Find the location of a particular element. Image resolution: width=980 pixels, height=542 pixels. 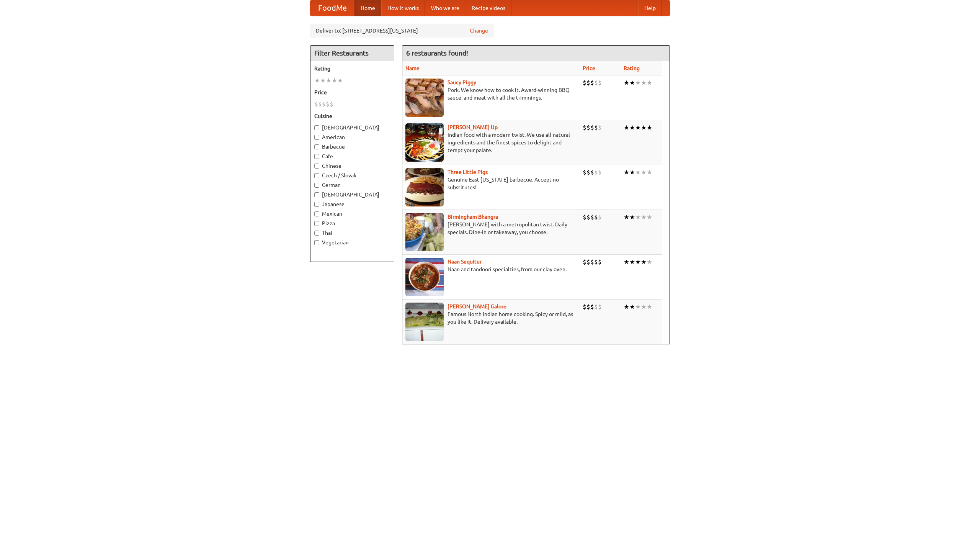

input: Barbecue is located at coordinates (317, 146).